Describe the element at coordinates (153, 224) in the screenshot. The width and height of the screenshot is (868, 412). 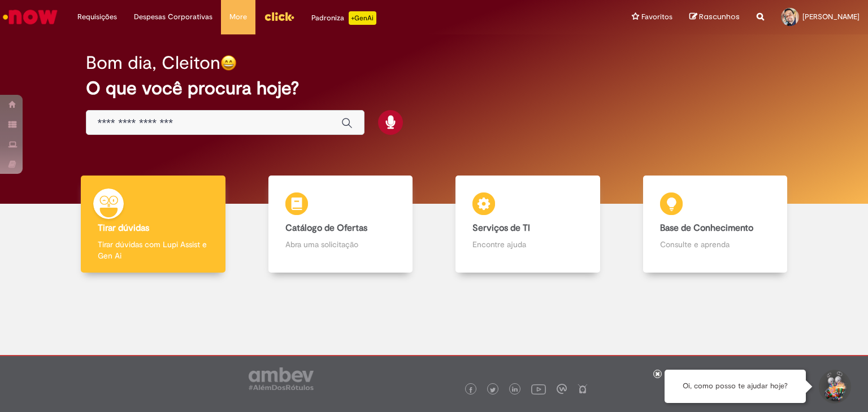
I see `a: Tirar dúvidas Tirar dúvidas com Lupi Assist e Gen Ai` at that location.